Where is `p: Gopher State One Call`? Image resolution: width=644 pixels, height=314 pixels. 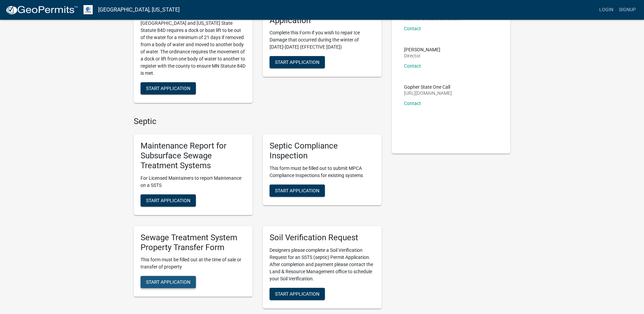 p: Gopher State One Call is located at coordinates (428, 87).